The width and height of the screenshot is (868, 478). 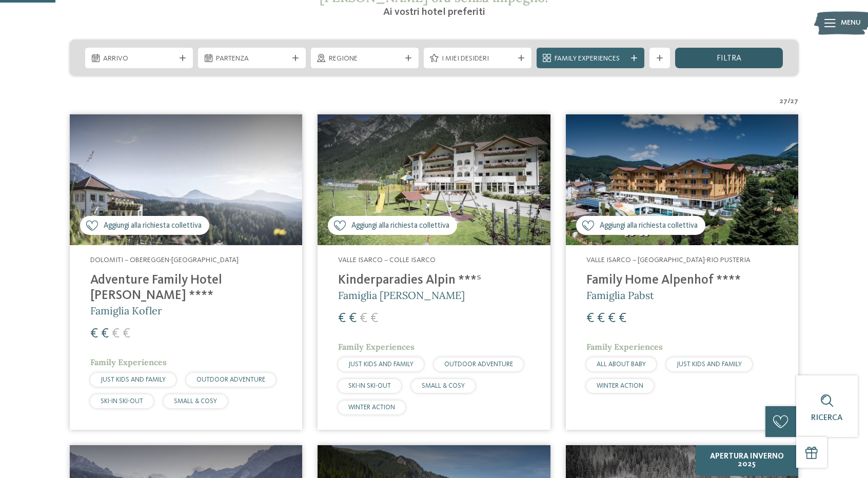 I want to click on span: Arrivo, so click(x=139, y=59).